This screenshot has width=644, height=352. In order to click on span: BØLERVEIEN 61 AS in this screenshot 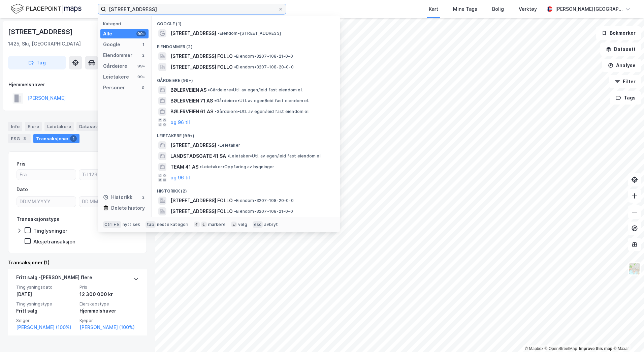, I will do `click(192, 112)`.